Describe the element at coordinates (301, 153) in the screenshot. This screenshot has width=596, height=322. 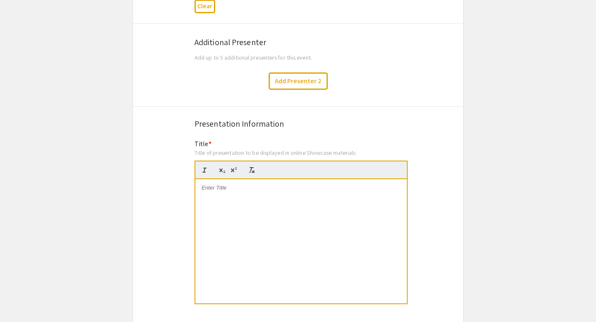
I see `div: Title of presentation to be displayed in online Showcase materials` at that location.